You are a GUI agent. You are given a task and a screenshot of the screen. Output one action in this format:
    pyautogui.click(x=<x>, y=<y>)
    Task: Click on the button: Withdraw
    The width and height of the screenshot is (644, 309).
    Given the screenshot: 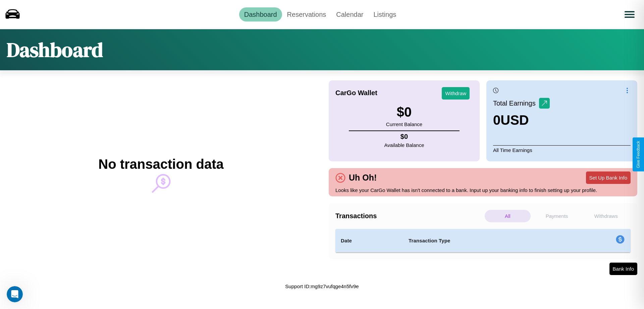 What is the action you would take?
    pyautogui.click(x=455, y=93)
    